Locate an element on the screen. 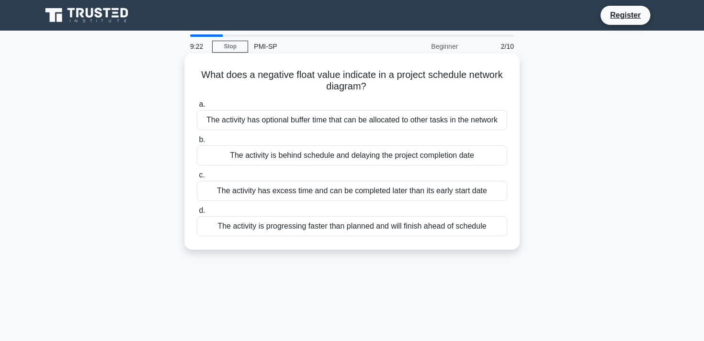 The height and width of the screenshot is (341, 704). span: a. is located at coordinates (202, 104).